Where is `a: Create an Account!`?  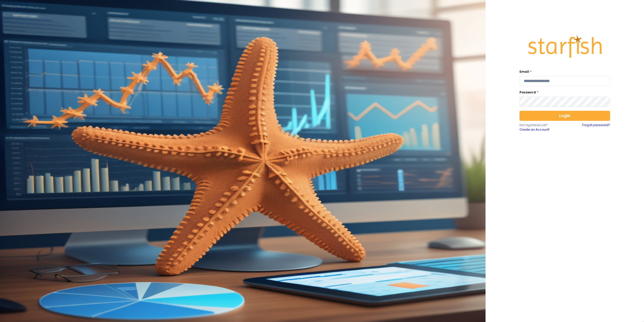
a: Create an Account! is located at coordinates (542, 130).